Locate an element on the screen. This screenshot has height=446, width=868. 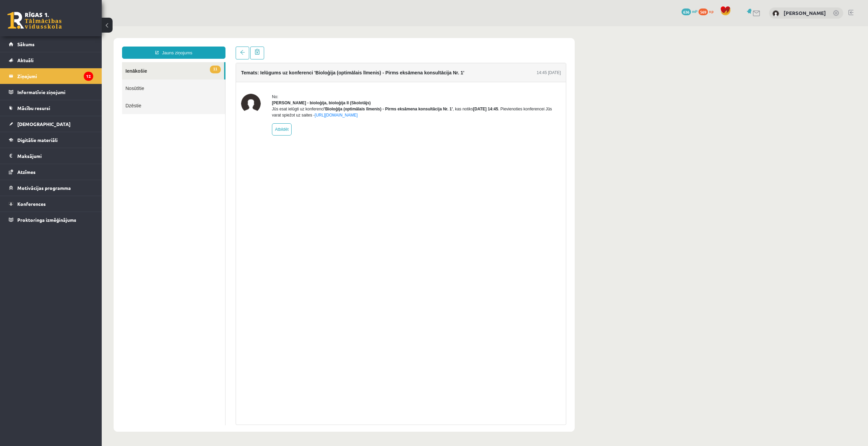
a: Jauns ziņojums is located at coordinates (72, 27).